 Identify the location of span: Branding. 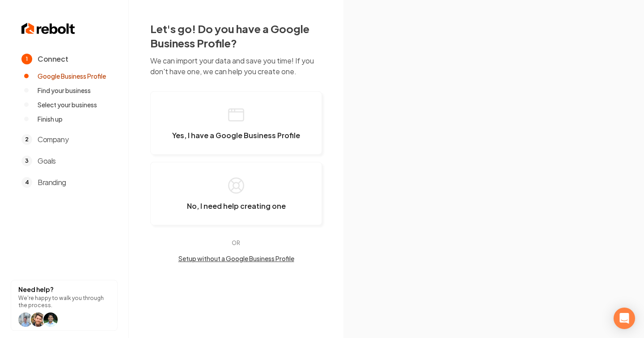
(52, 182).